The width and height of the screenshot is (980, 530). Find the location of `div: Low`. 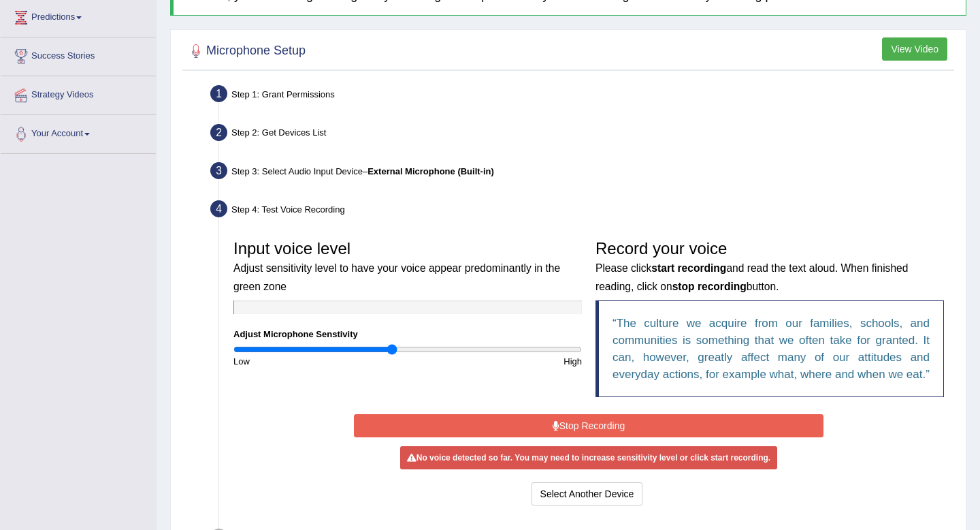

div: Low is located at coordinates (318, 361).